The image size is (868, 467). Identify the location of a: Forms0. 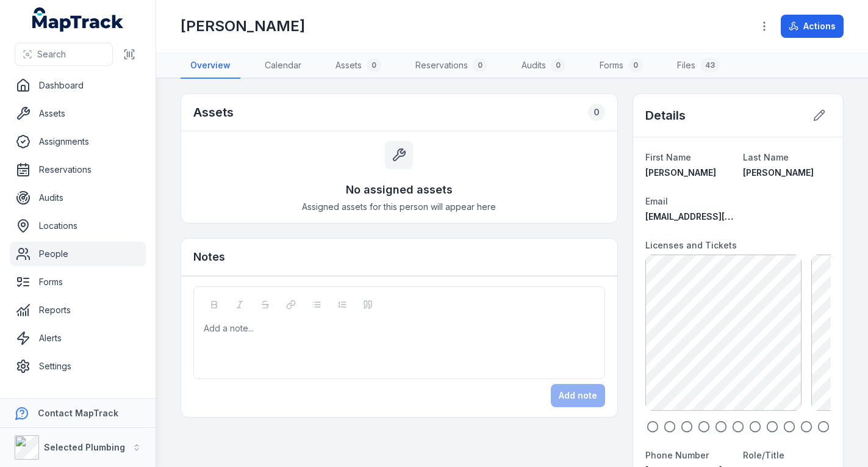
(621, 66).